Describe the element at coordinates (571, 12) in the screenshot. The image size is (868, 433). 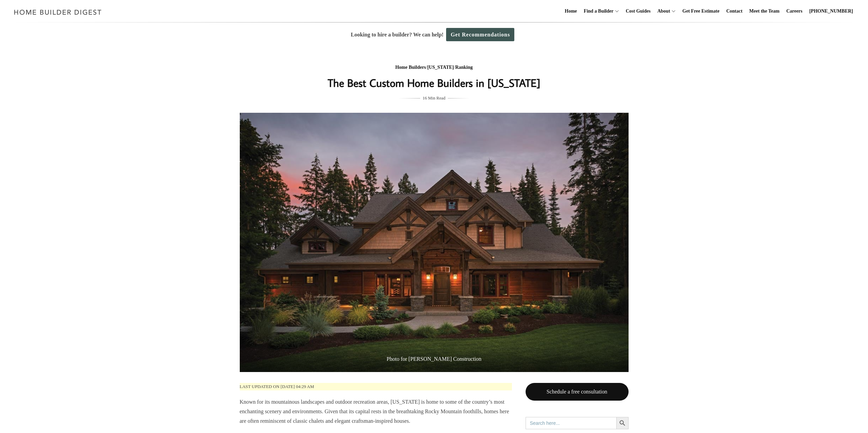
I see `a: Home` at that location.